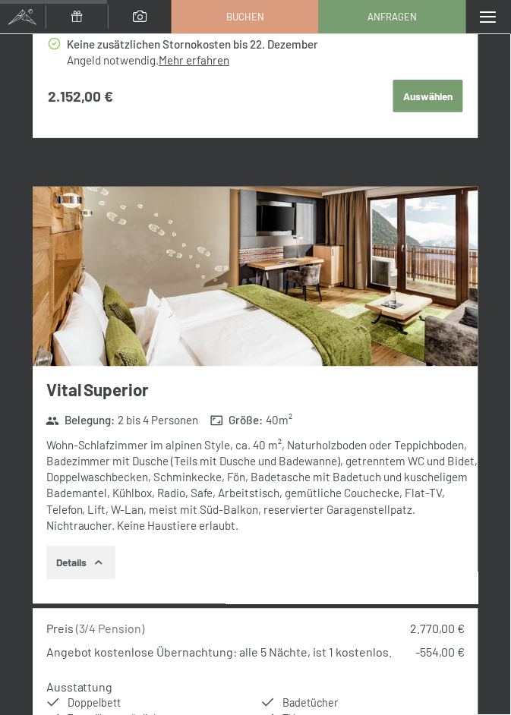 The width and height of the screenshot is (511, 715). Describe the element at coordinates (237, 420) in the screenshot. I see `strong: Größe :` at that location.